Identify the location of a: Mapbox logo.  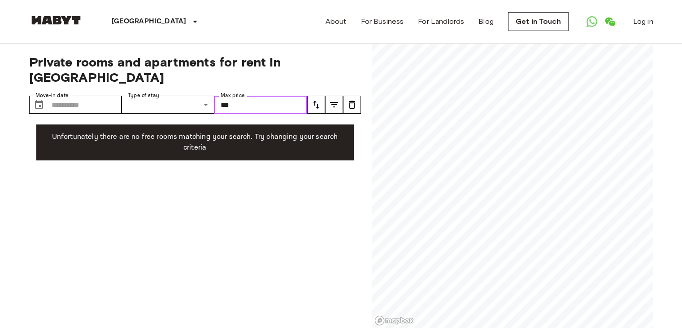
(394, 320).